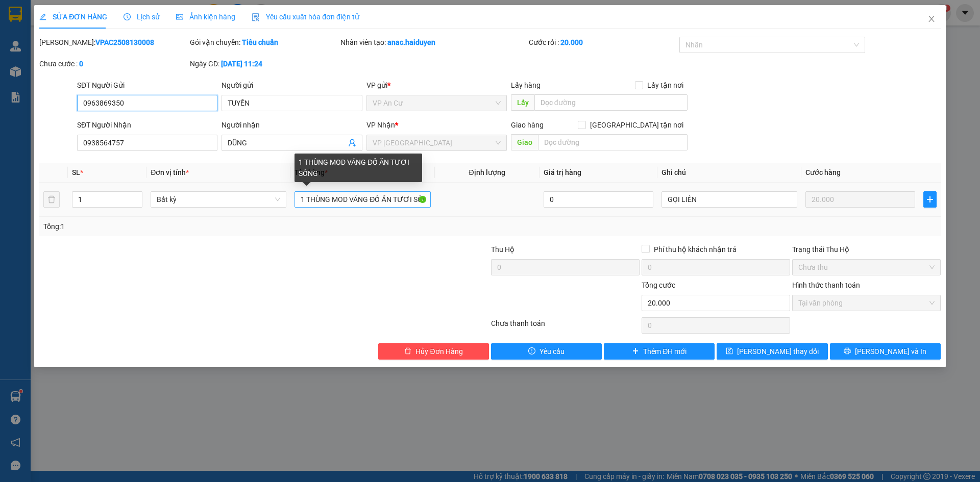 Image resolution: width=980 pixels, height=482 pixels. Describe the element at coordinates (866, 268) in the screenshot. I see `span: Chưa thu` at that location.